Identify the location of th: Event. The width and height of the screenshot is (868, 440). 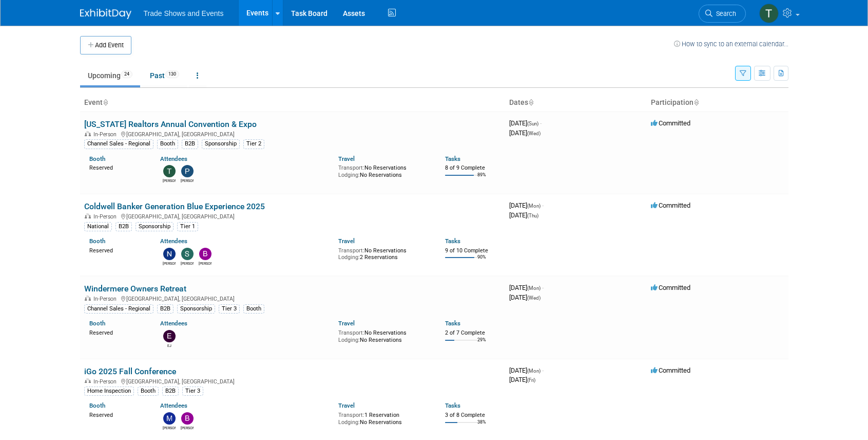
(293, 103).